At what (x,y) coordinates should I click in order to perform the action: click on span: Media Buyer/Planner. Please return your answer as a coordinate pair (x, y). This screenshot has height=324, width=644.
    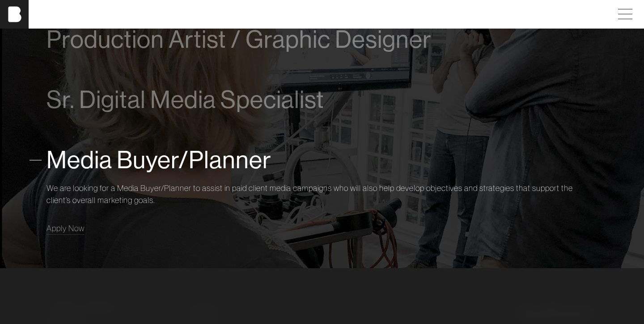
    Looking at the image, I should click on (159, 160).